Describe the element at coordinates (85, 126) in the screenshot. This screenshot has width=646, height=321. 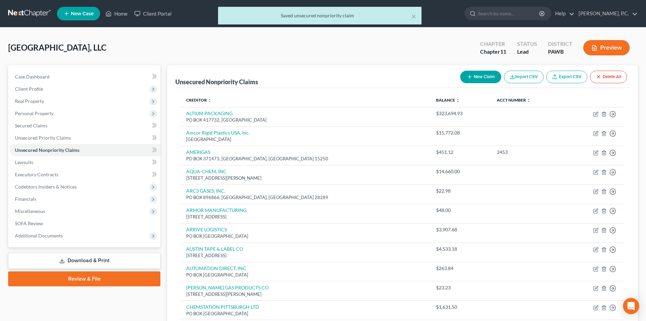
I see `a: Secured Claims` at that location.